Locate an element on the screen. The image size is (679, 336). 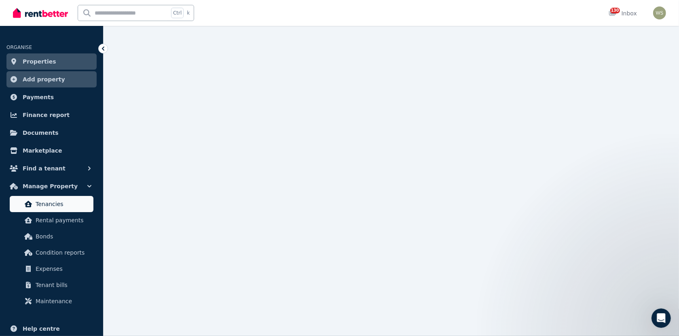
span: Messages is located at coordinates (81, 275).